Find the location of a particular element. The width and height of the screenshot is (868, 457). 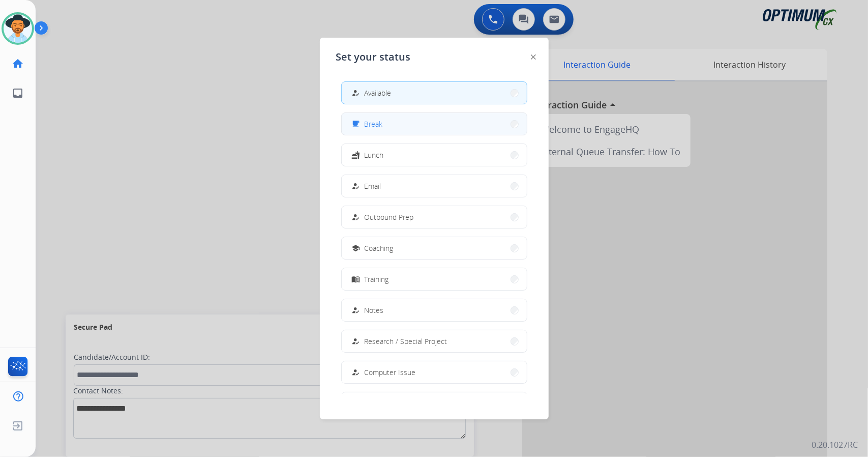

button: Training is located at coordinates (435, 279).